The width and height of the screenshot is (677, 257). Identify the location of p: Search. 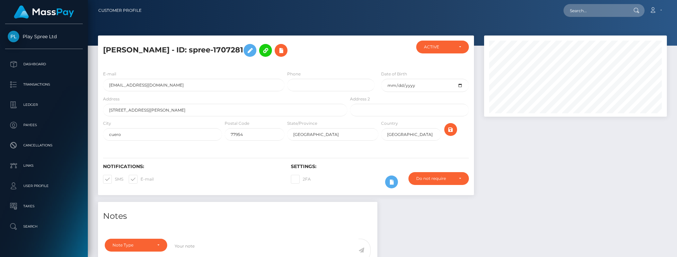
(44, 226).